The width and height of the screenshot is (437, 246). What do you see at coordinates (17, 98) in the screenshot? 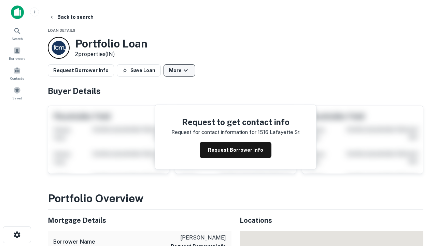
I see `span: Saved` at bounding box center [17, 98].